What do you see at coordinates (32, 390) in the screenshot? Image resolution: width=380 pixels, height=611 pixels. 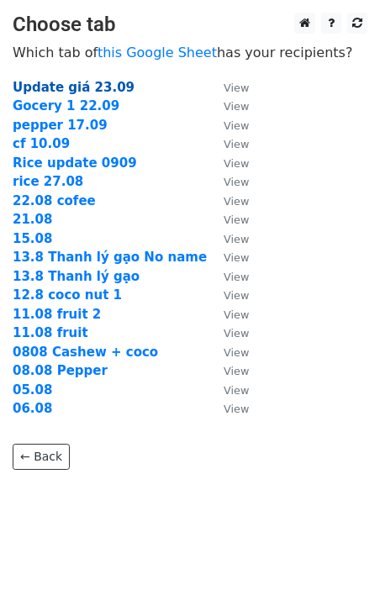 I see `a: 05.08` at bounding box center [32, 390].